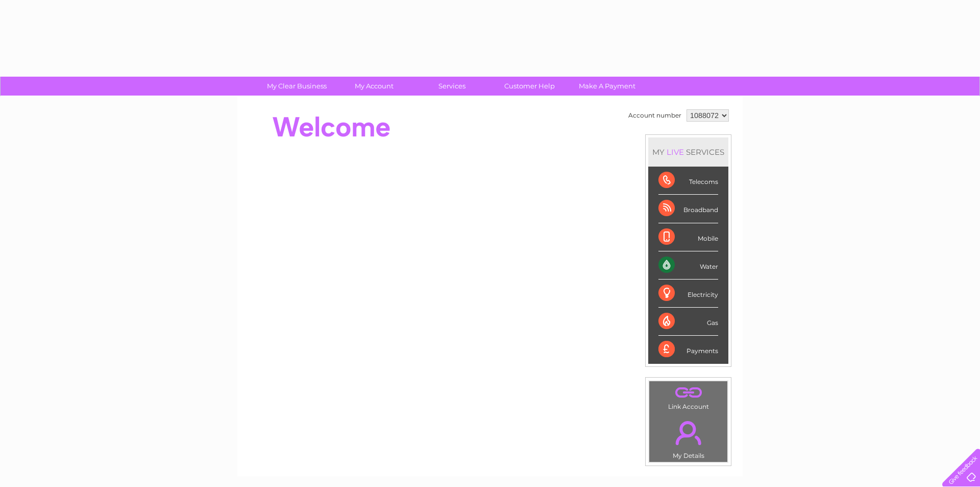 Image resolution: width=980 pixels, height=487 pixels. What do you see at coordinates (688, 152) in the screenshot?
I see `div: MY SERVICES` at bounding box center [688, 152].